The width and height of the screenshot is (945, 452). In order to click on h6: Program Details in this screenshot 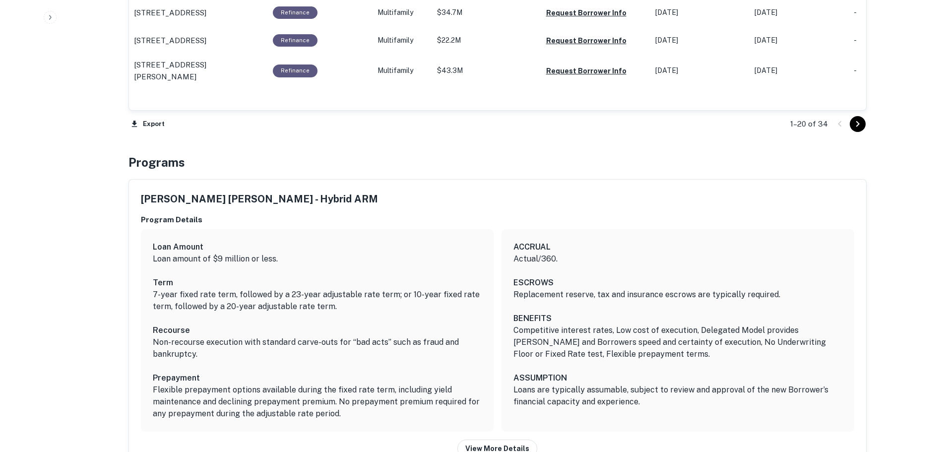, I will do `click(497, 220)`.